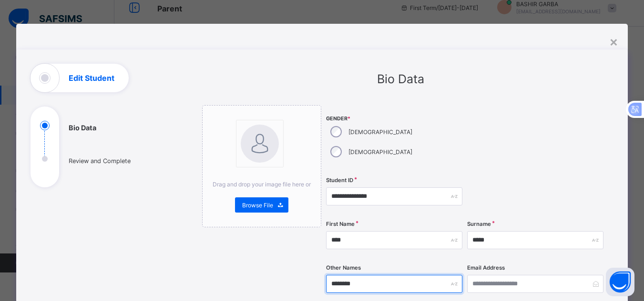 The image size is (644, 301). I want to click on h1: Edit Student, so click(91, 78).